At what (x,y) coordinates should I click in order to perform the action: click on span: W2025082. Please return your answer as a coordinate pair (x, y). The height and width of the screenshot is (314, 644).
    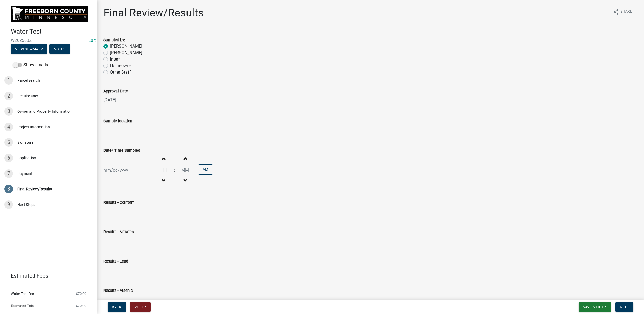
    Looking at the image, I should click on (48, 40).